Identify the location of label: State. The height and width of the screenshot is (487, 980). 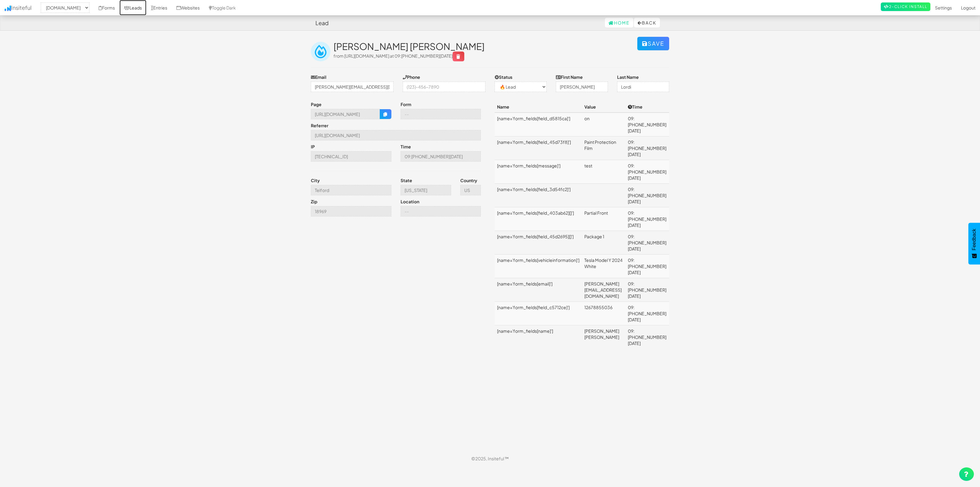
(406, 180).